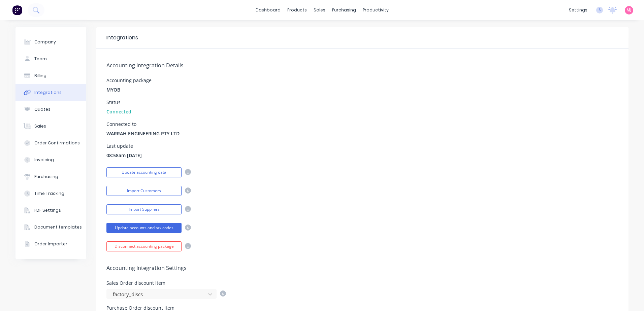 The image size is (644, 311). What do you see at coordinates (143, 124) in the screenshot?
I see `div: Connected to` at bounding box center [143, 124].